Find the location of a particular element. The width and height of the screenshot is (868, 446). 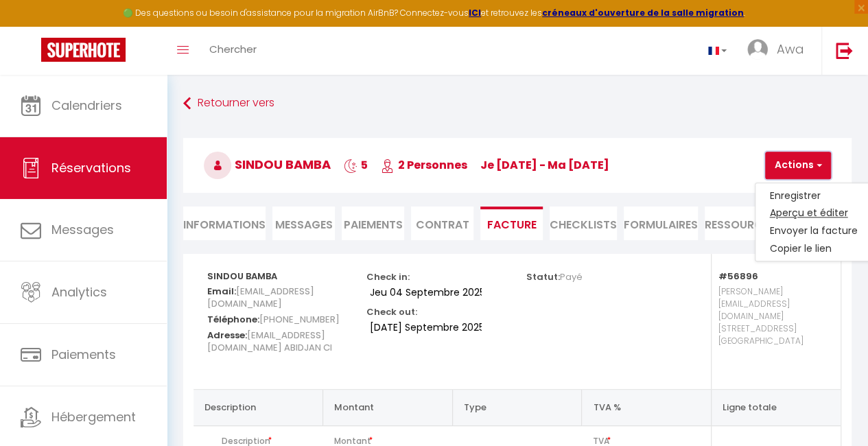

span: Analytics is located at coordinates (79, 292).